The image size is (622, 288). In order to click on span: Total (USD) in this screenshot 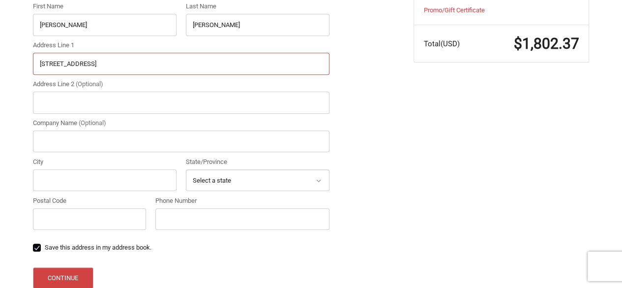, I will do `click(442, 44)`.